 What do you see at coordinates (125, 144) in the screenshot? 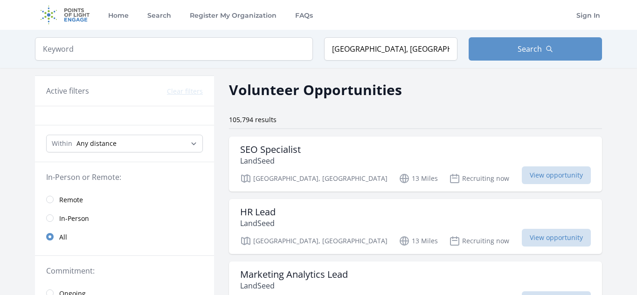
I see `select: Search Radius` at bounding box center [125, 144].